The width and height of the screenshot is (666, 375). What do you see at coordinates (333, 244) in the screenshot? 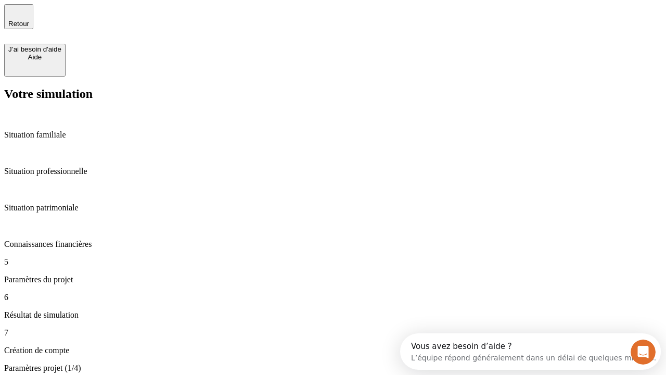
I see `p: Connaissances financières` at bounding box center [333, 244].